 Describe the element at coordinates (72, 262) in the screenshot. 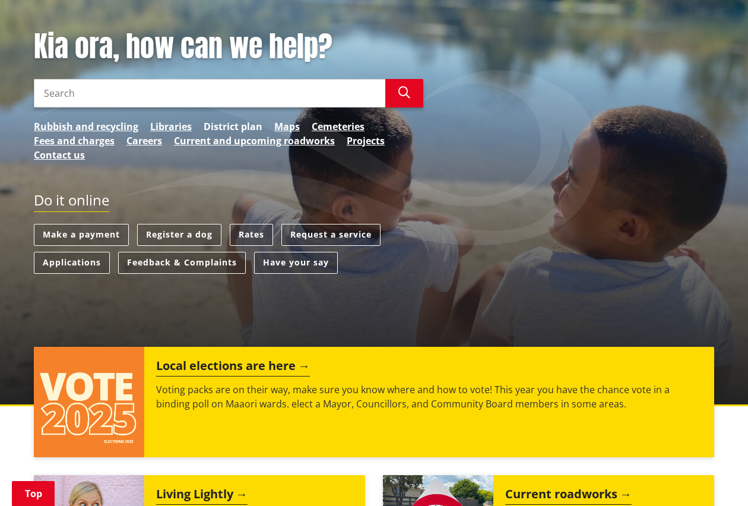

I see `a: Applications` at that location.